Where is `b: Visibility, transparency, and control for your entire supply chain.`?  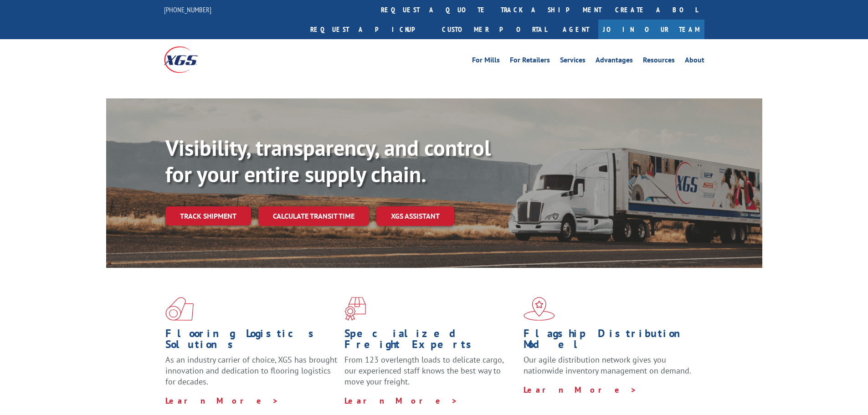 b: Visibility, transparency, and control for your entire supply chain. is located at coordinates (328, 161).